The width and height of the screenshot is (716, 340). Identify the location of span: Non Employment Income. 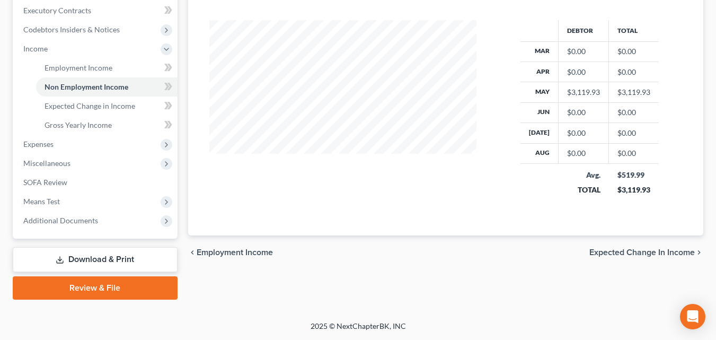
(86, 86).